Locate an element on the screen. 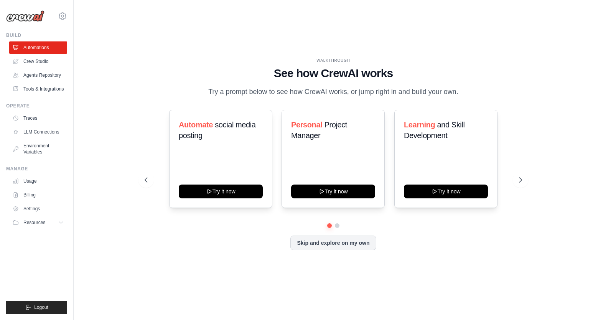 The width and height of the screenshot is (593, 320). a: Agents Repository is located at coordinates (38, 75).